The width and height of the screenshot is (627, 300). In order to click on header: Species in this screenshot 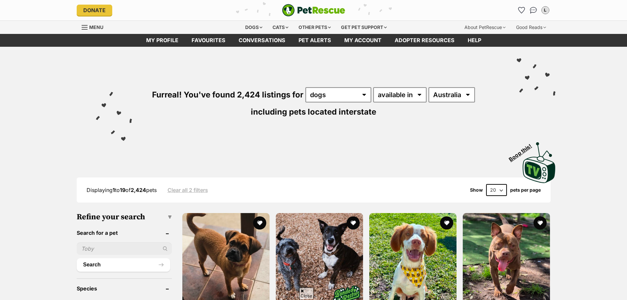, I will do `click(124, 288)`.